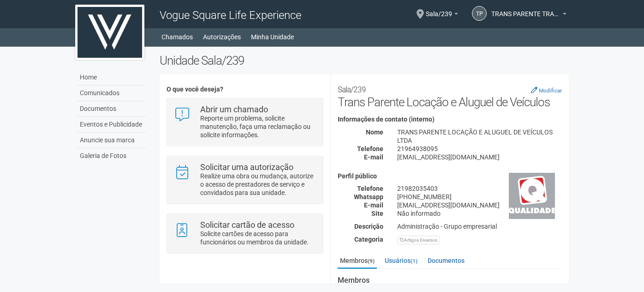  I want to click on small: Sala/239, so click(352, 90).